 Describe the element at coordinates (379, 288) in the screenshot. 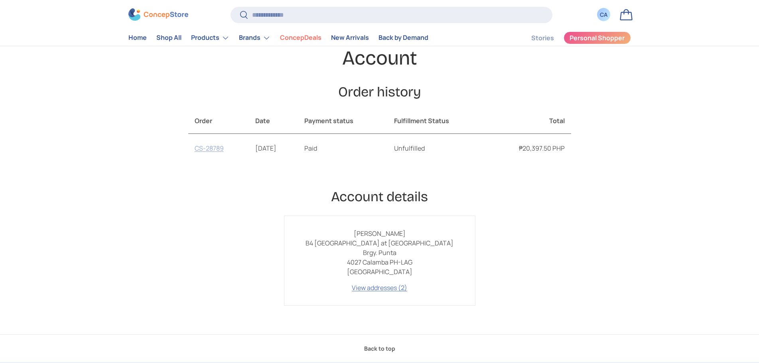

I see `a: View addresses (2)` at that location.